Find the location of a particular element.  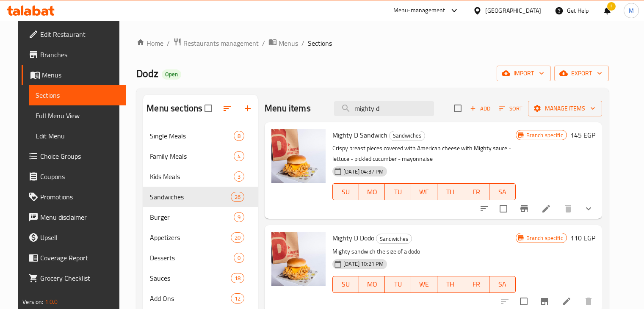

span: 3 is located at coordinates (239, 177).